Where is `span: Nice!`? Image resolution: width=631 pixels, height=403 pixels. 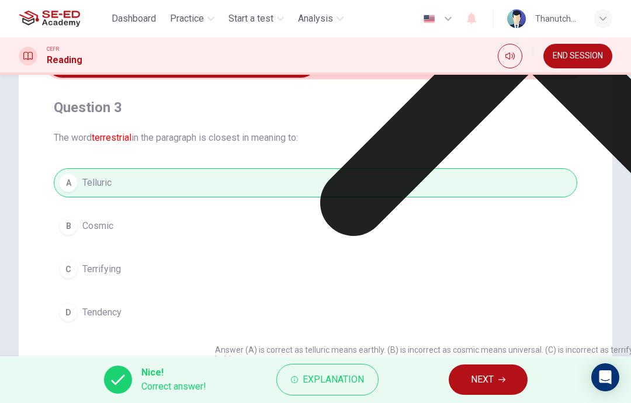
span: Nice! is located at coordinates (174, 373).